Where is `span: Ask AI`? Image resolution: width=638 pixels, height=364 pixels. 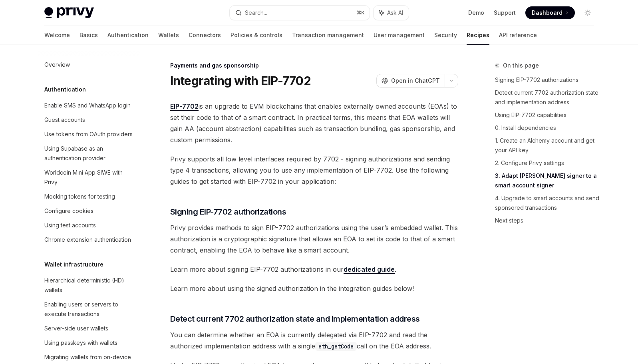 span: Ask AI is located at coordinates (395, 13).